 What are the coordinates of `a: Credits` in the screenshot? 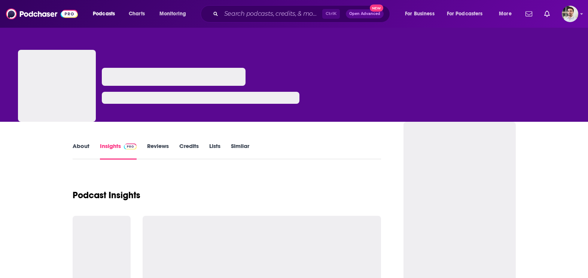 It's located at (189, 151).